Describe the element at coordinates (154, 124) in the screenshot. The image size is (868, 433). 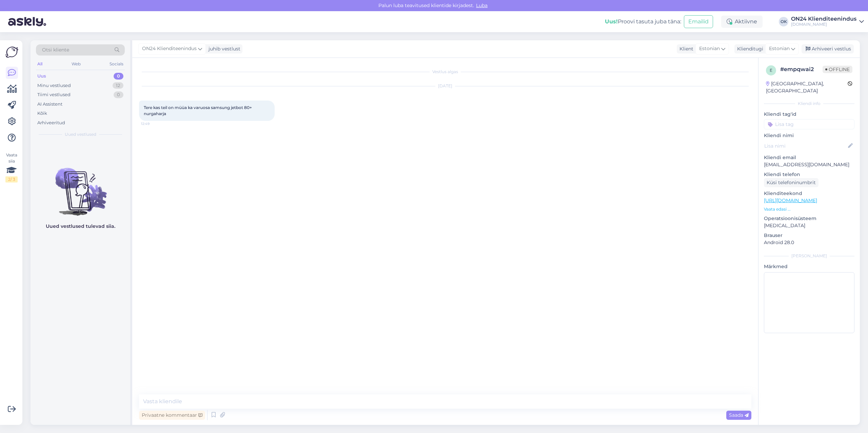
I see `span: 12:49` at that location.